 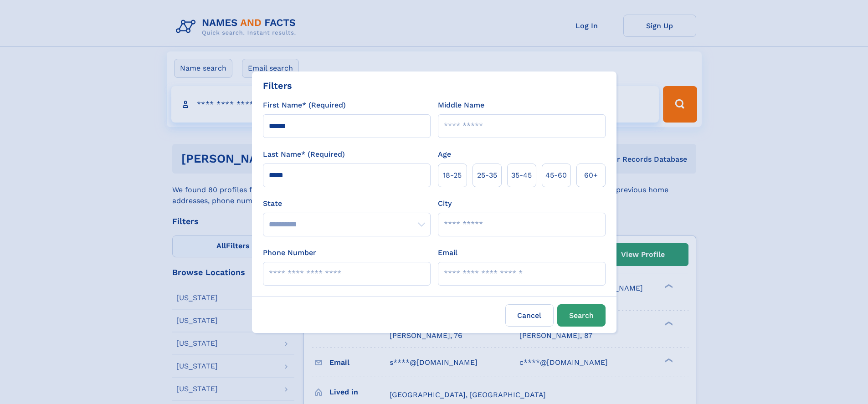 I want to click on label: Age, so click(x=444, y=154).